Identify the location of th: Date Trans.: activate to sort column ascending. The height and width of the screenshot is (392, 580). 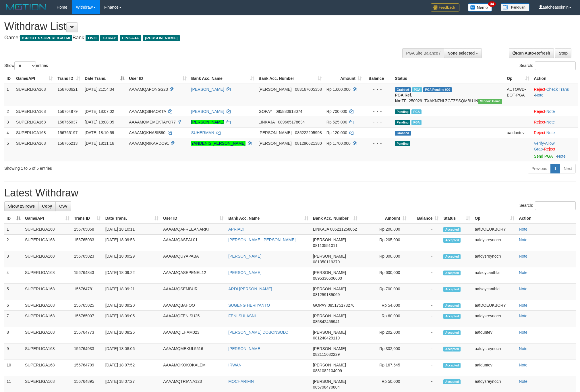
(132, 218).